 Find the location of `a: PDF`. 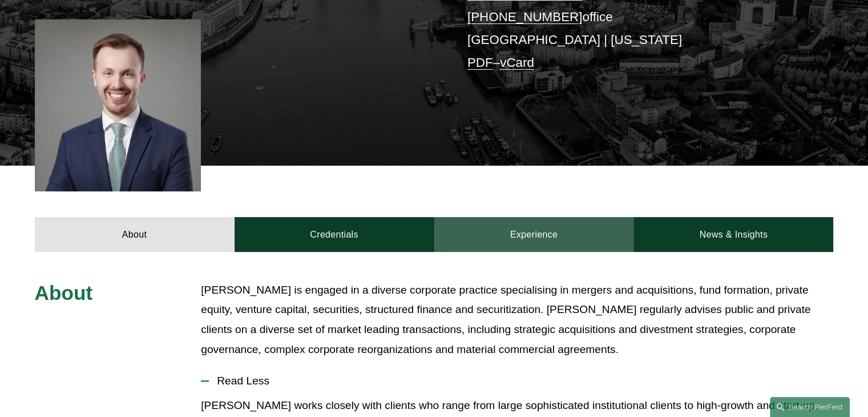

a: PDF is located at coordinates (480, 63).